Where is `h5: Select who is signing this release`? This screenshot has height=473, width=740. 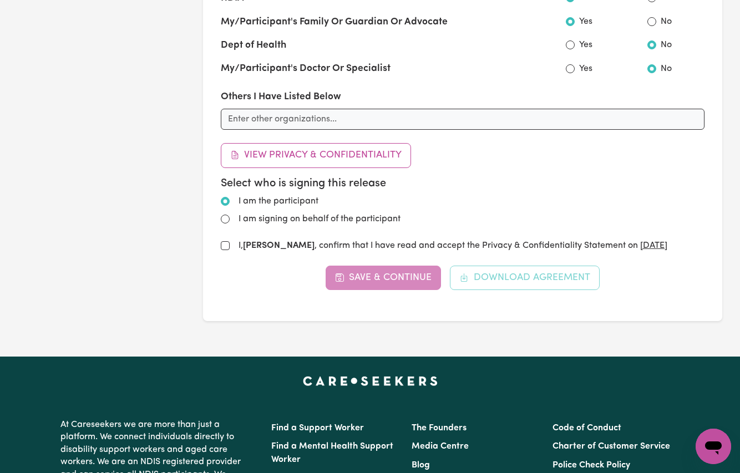
h5: Select who is signing this release is located at coordinates (463, 184).